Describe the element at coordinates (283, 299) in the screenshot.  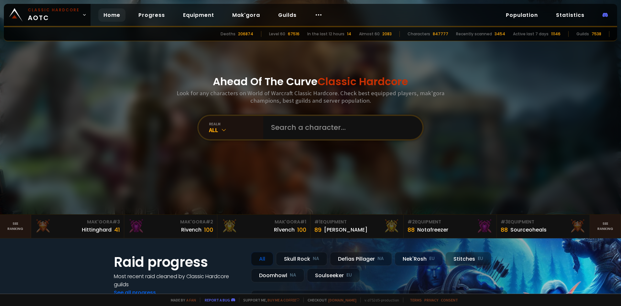
I see `a: Buy me a coffee` at that location.